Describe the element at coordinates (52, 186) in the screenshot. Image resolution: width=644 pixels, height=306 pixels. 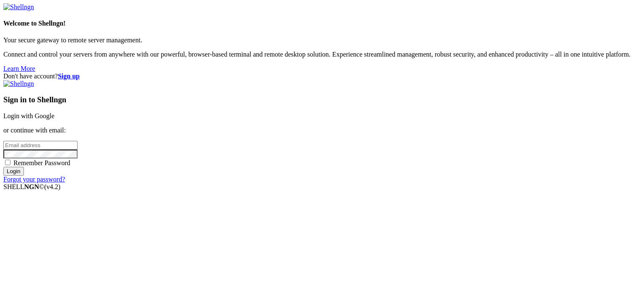
I see `span: 4.2.0` at that location.